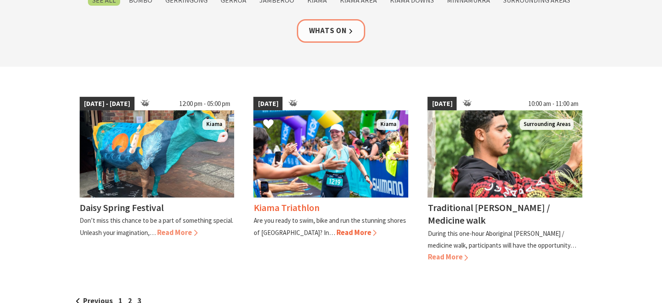  I want to click on p: Don’t miss this chance to be a part of something special. Unleash your imagination,…, so click(156, 226).